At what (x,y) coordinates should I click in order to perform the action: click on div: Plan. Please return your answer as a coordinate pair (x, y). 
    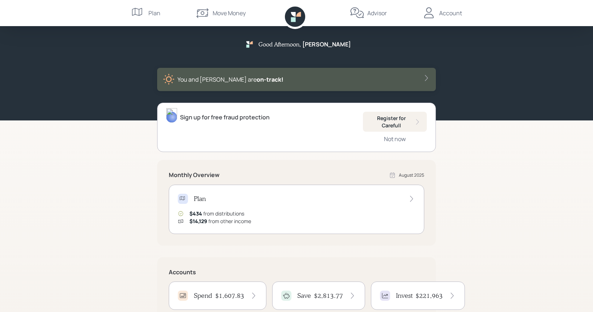
    Looking at the image, I should click on (154, 13).